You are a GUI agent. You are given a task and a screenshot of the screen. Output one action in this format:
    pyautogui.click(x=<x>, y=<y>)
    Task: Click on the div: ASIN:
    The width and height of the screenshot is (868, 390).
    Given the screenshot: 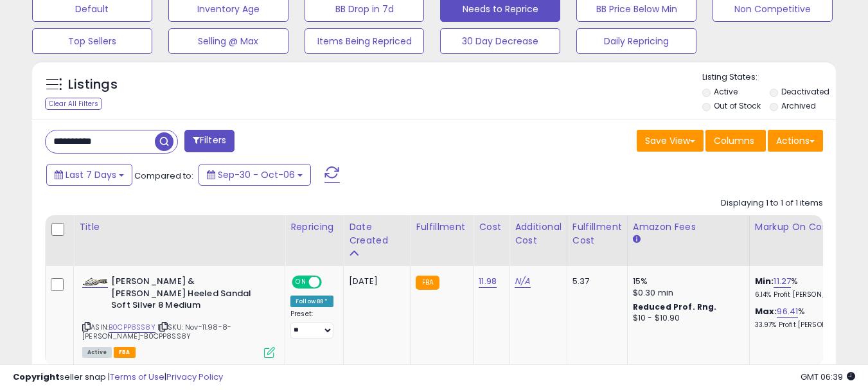 What is the action you would take?
    pyautogui.click(x=179, y=316)
    